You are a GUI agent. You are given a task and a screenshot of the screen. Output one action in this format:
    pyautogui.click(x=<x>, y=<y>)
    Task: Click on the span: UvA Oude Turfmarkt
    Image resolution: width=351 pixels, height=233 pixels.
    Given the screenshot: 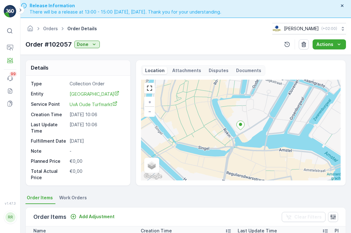 What is the action you would take?
    pyautogui.click(x=93, y=104)
    